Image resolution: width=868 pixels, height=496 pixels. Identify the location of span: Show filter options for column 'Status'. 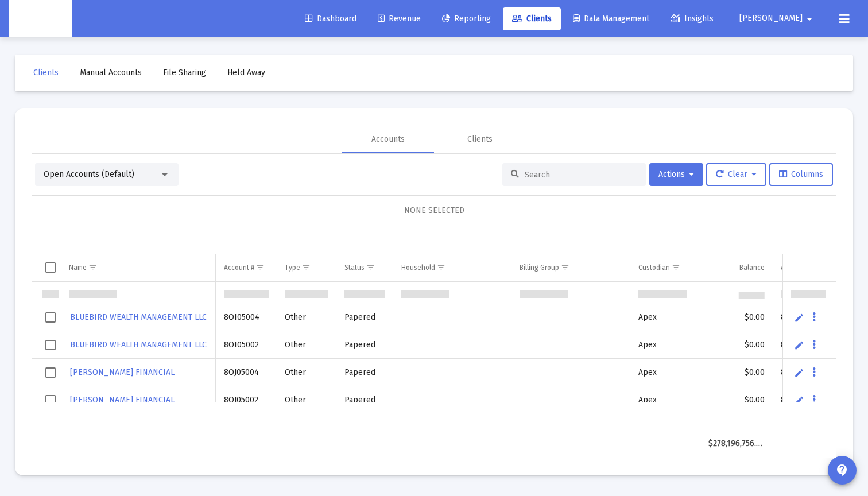
(370, 267).